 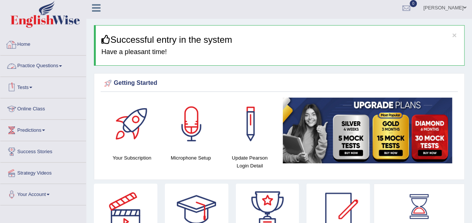 I want to click on a: Tests, so click(x=43, y=86).